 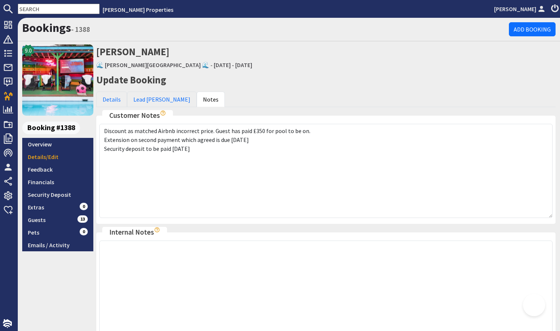 I want to click on legend: Customer Notes, so click(x=137, y=115).